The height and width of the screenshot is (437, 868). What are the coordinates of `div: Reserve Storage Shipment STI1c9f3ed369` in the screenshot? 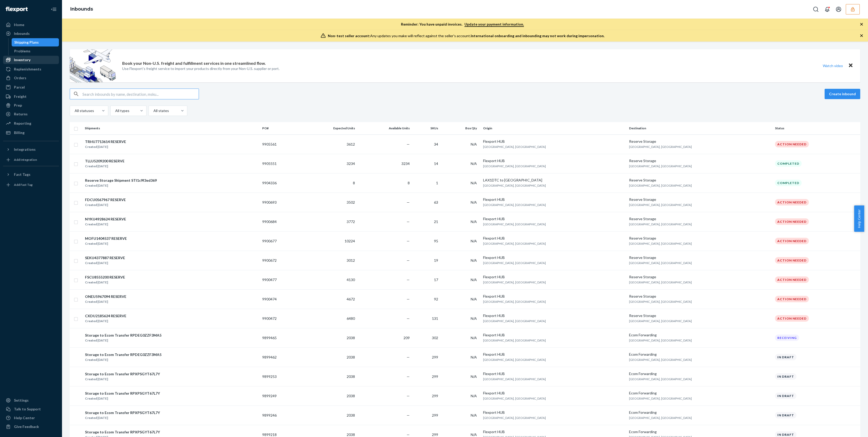 It's located at (121, 180).